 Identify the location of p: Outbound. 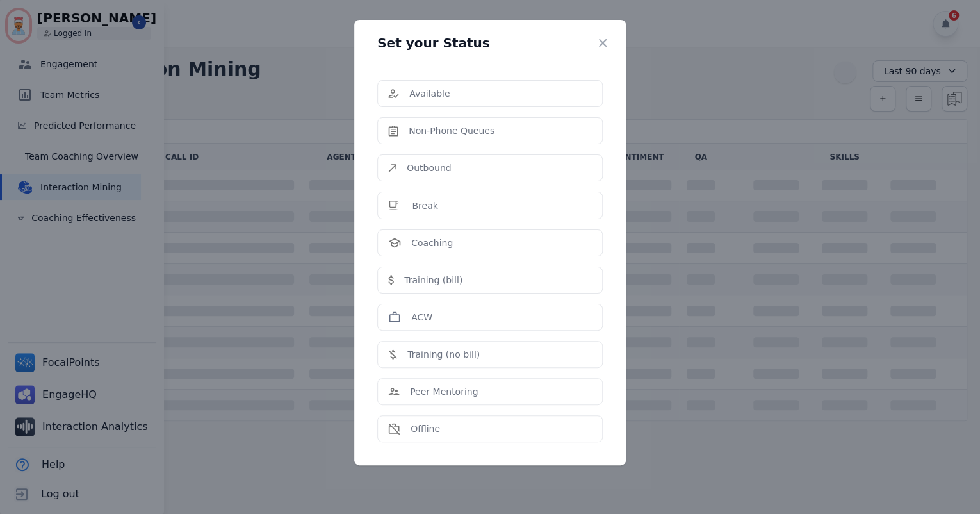
(428, 168).